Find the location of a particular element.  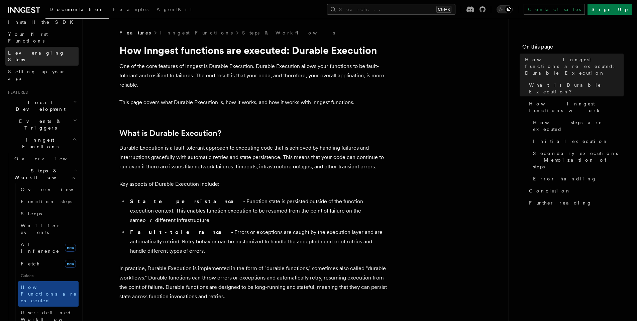

span: Secondary executions - Memoization of steps is located at coordinates (579, 160).